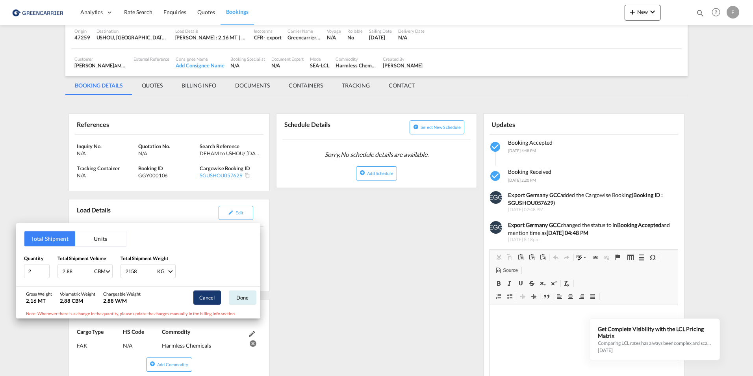 This screenshot has height=376, width=753. I want to click on span: Quantity, so click(33, 258).